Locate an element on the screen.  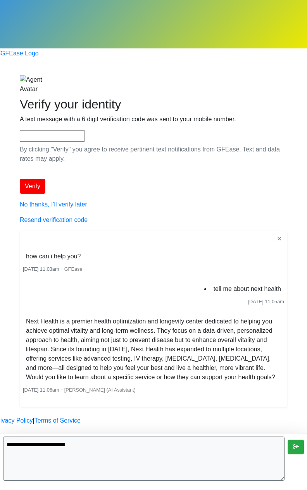
li: how can i help you? is located at coordinates (53, 257).